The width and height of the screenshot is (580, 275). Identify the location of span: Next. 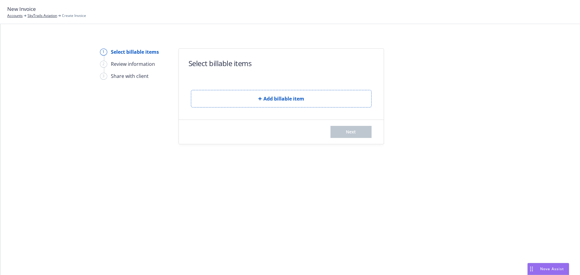
(351, 132).